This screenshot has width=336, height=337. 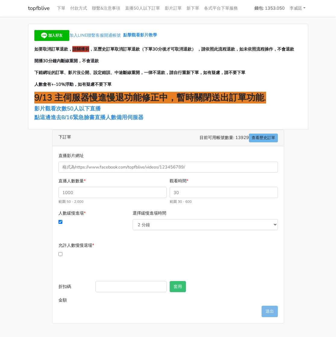 I want to click on label: 直播影片網址, so click(x=71, y=156).